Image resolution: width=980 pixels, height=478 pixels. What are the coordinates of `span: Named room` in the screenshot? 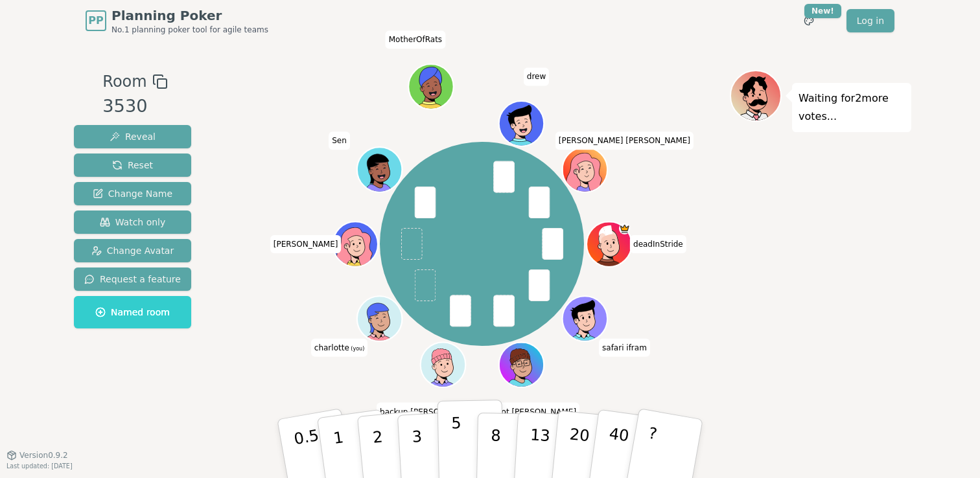 It's located at (132, 312).